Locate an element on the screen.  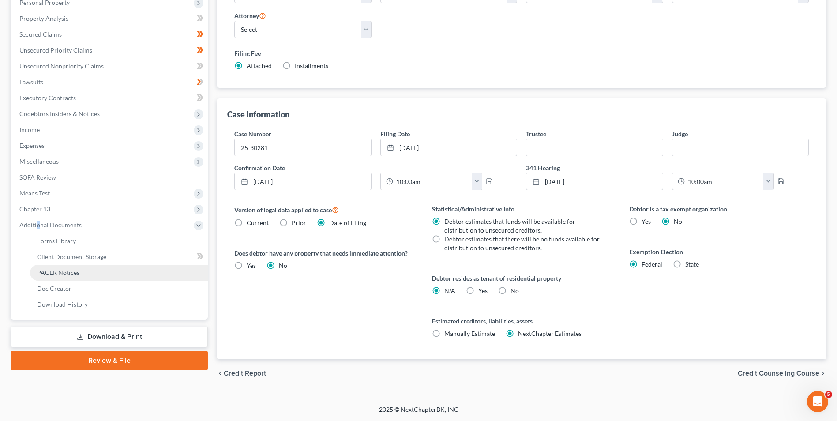
label: Estimated creditors, liabilities, assets is located at coordinates (522, 321).